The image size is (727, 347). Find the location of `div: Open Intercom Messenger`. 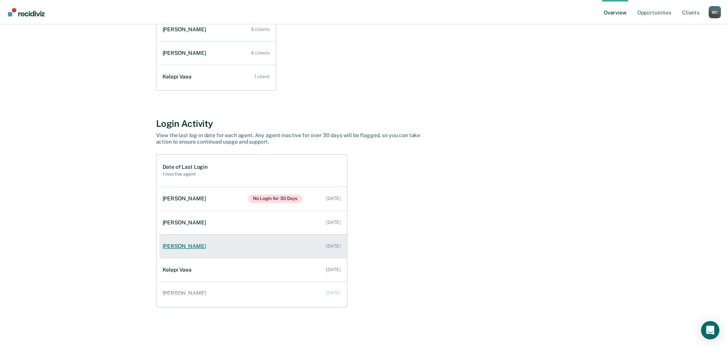

div: Open Intercom Messenger is located at coordinates (710, 331).